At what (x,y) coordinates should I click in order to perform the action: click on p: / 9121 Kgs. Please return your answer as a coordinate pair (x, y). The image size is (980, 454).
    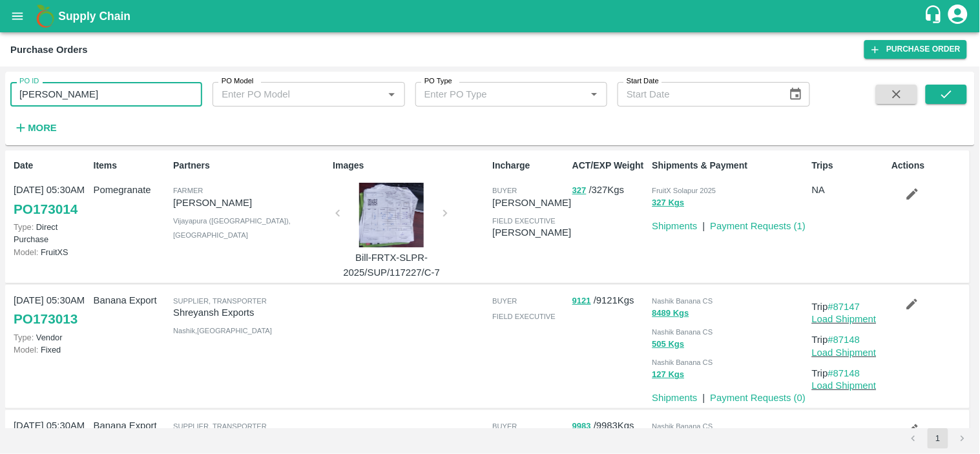
    Looking at the image, I should click on (610, 300).